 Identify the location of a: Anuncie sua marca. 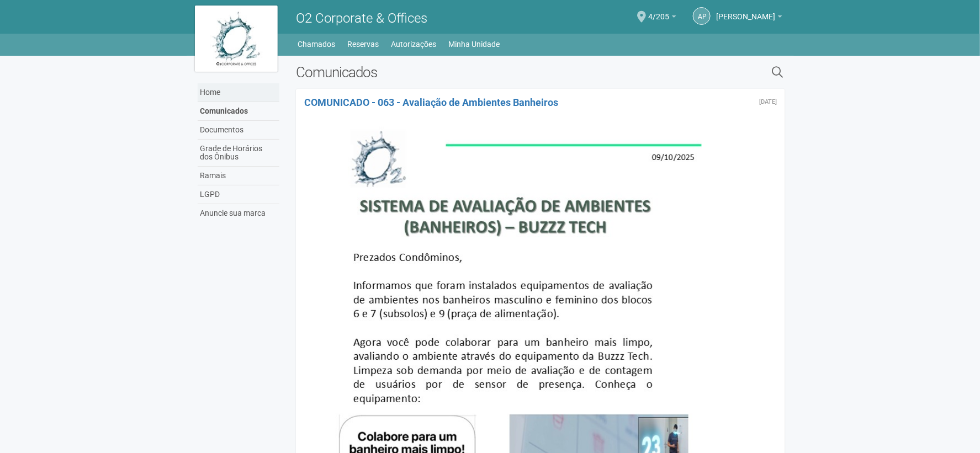
(239, 213).